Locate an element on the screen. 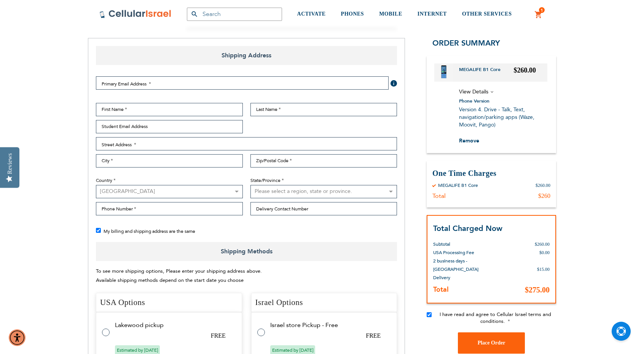  a: 1 is located at coordinates (539, 15).